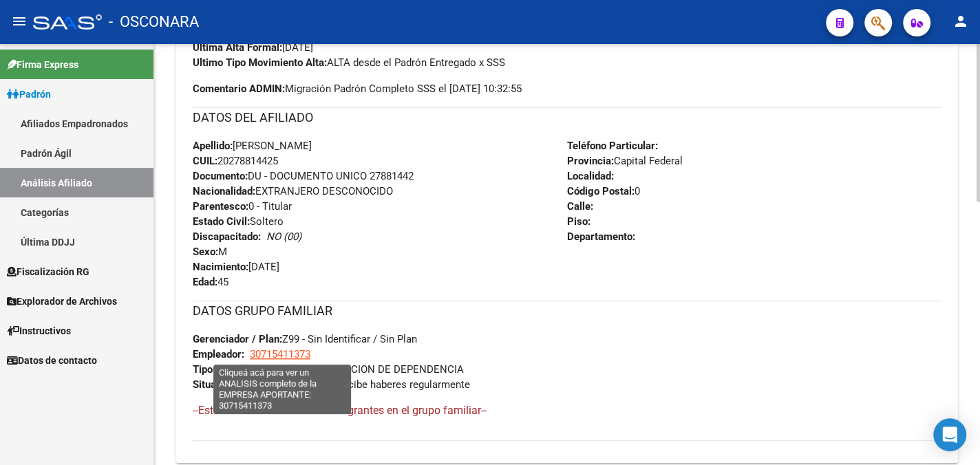 Image resolution: width=980 pixels, height=465 pixels. What do you see at coordinates (625, 161) in the screenshot?
I see `span: Capital Federal` at bounding box center [625, 161].